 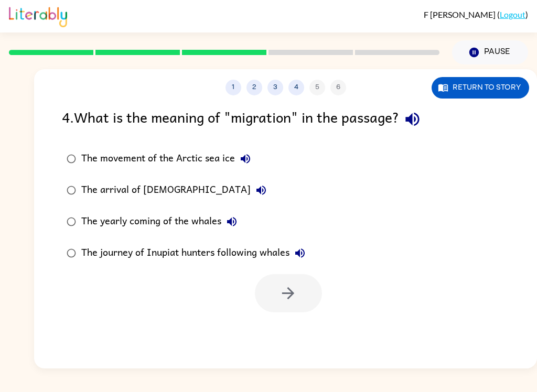 I want to click on div: The movement of the Arctic sea ice, so click(x=168, y=159).